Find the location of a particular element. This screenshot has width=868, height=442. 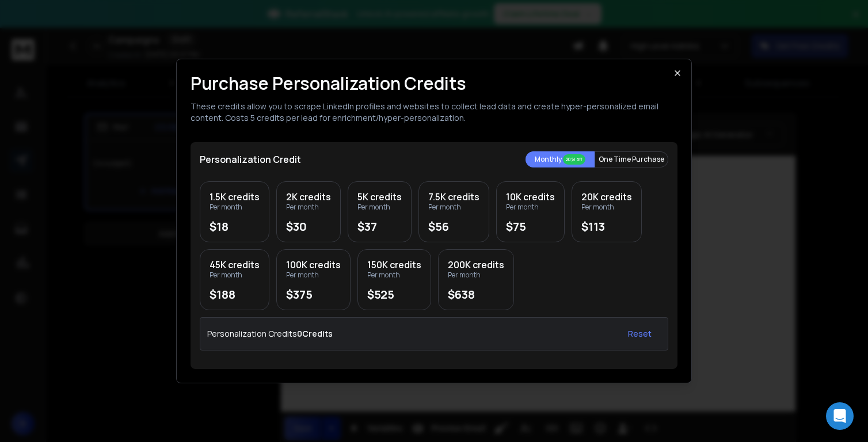

div: $37 is located at coordinates (379, 227).